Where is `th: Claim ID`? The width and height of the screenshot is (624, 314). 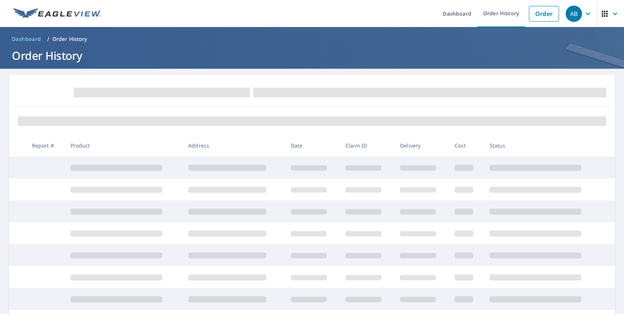
th: Claim ID is located at coordinates (367, 145).